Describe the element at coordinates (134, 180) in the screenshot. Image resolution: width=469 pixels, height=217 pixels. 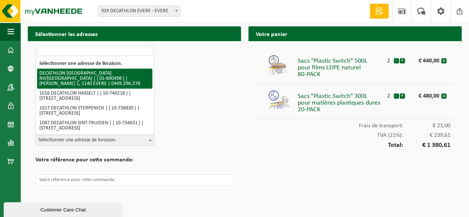
I see `input: Votre référence pour cette commande` at that location.